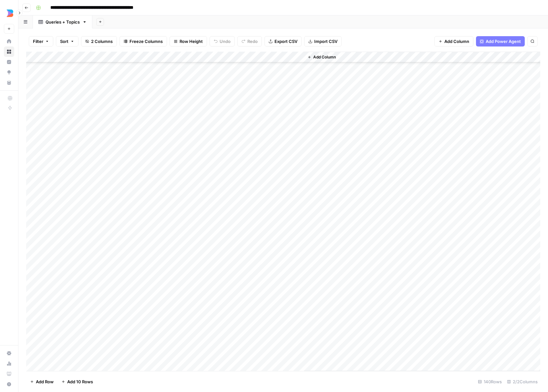 The width and height of the screenshot is (548, 392). Describe the element at coordinates (522, 381) in the screenshot. I see `div: 2/2 Columns` at that location.